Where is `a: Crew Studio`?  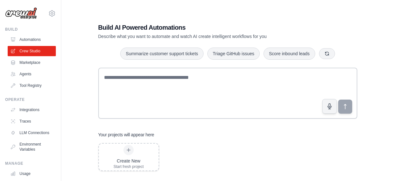
a: Crew Studio is located at coordinates (32, 51).